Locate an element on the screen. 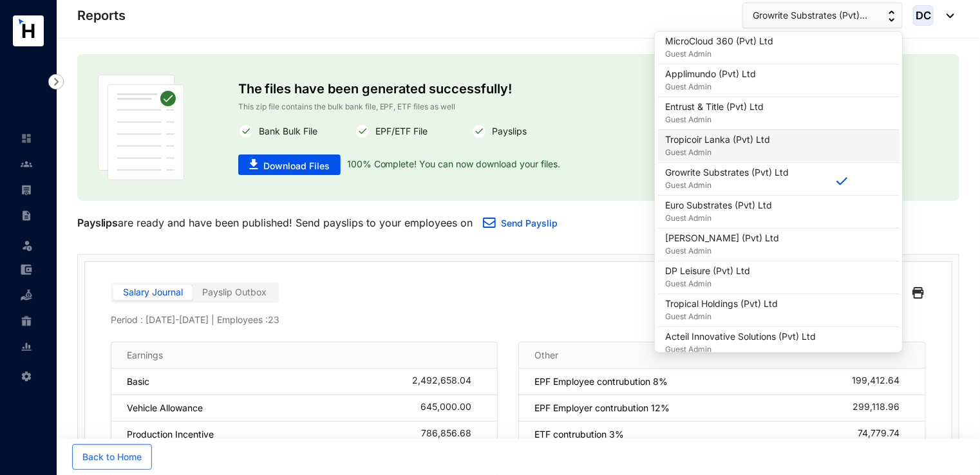 Image resolution: width=980 pixels, height=475 pixels. img: leave-unselected.2934df6273408c3f84d9.svg is located at coordinates (27, 245).